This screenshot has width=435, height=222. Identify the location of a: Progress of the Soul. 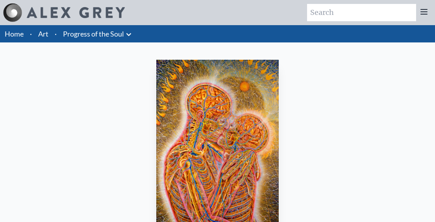
(93, 34).